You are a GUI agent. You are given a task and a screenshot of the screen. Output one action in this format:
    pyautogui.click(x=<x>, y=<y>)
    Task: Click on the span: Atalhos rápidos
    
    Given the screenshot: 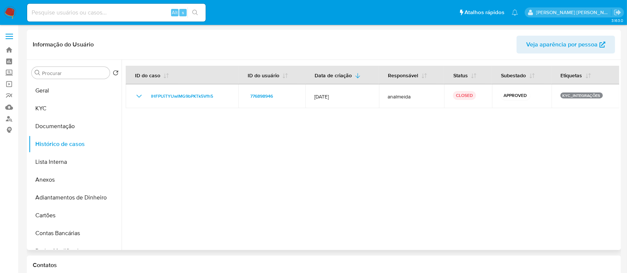 What is the action you would take?
    pyautogui.click(x=484, y=12)
    